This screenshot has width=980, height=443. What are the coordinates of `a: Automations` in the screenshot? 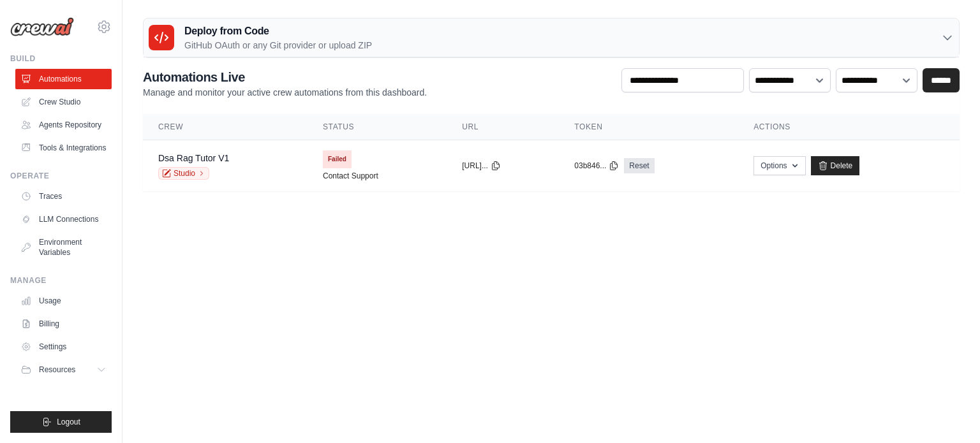 It's located at (63, 79).